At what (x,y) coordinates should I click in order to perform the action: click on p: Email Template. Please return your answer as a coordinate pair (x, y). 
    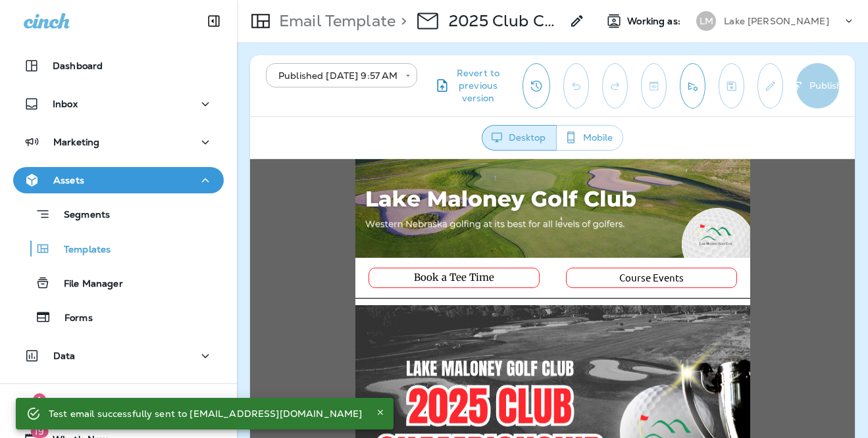
    Looking at the image, I should click on (334, 21).